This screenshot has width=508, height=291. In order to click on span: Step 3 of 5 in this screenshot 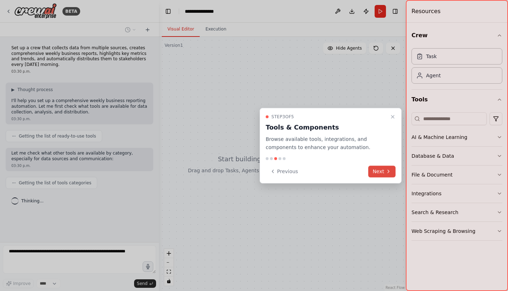, I will do `click(283, 117)`.